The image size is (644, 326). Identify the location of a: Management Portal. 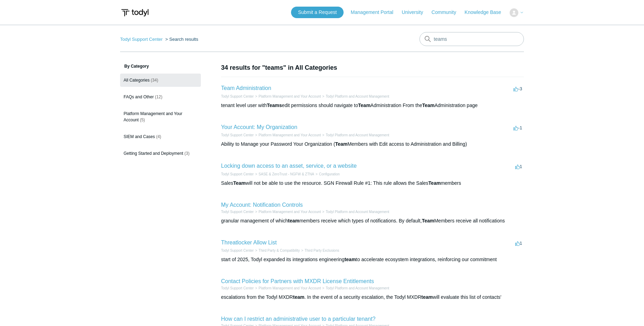
(376, 12).